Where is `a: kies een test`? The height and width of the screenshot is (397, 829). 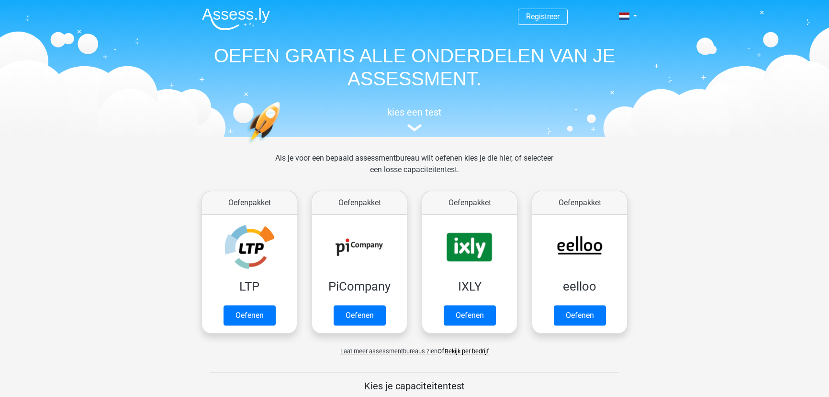 a: kies een test is located at coordinates (415, 119).